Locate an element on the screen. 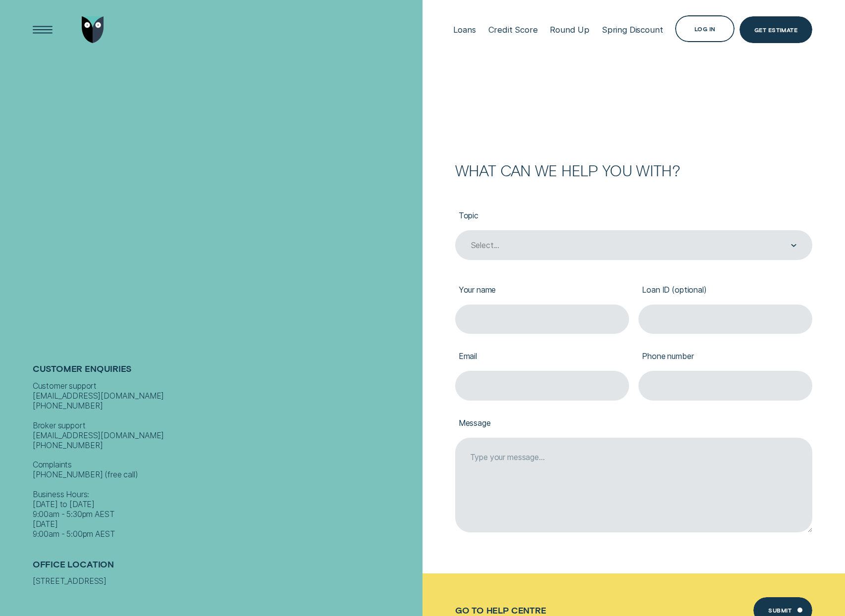 This screenshot has height=616, width=845. label: Email is located at coordinates (542, 357).